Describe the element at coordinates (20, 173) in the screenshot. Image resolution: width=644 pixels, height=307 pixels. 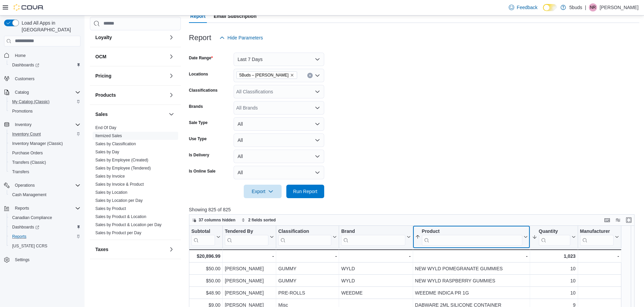
I see `a: Transfers` at that location.